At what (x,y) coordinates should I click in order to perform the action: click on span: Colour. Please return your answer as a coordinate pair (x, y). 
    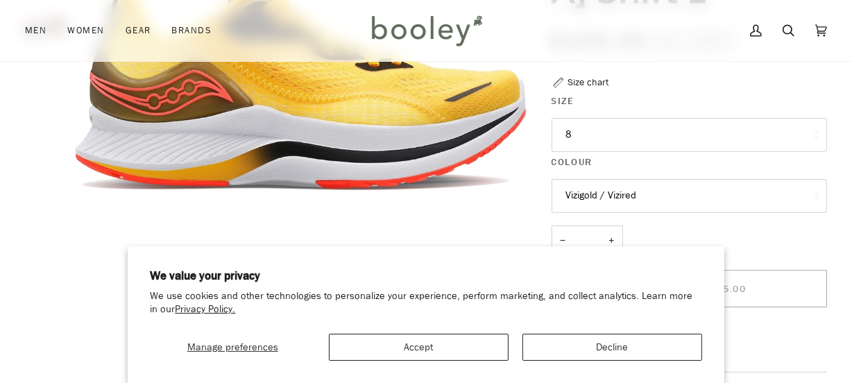
    Looking at the image, I should click on (571, 162).